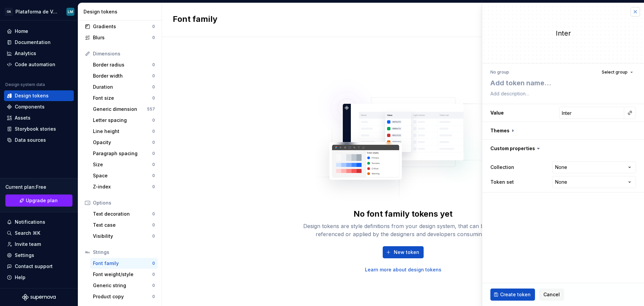 This screenshot has height=306, width=644. Describe the element at coordinates (39, 244) in the screenshot. I see `a: Invite team` at that location.